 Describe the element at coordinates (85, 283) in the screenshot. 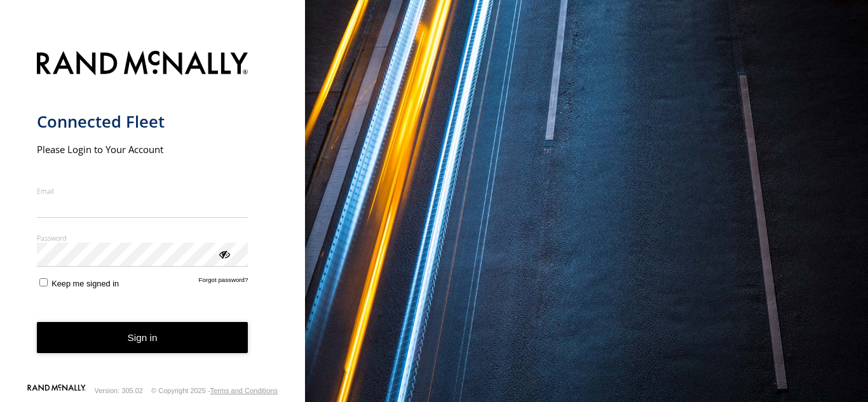

I see `span: Keep me signed in` at that location.